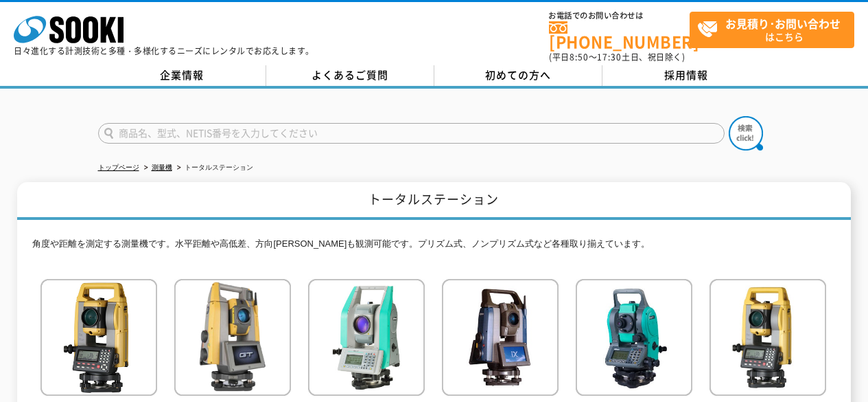 The width and height of the screenshot is (868, 402). What do you see at coordinates (768, 338) in the screenshot?
I see `img: トータルステーション GM-107F` at bounding box center [768, 338].